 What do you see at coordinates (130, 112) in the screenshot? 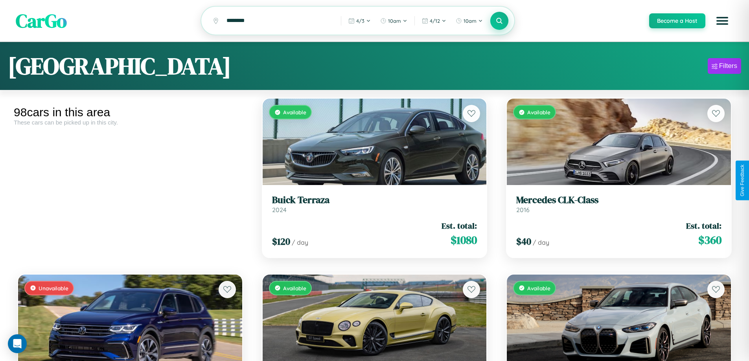
I see `div: 98 cars in this area` at bounding box center [130, 112].